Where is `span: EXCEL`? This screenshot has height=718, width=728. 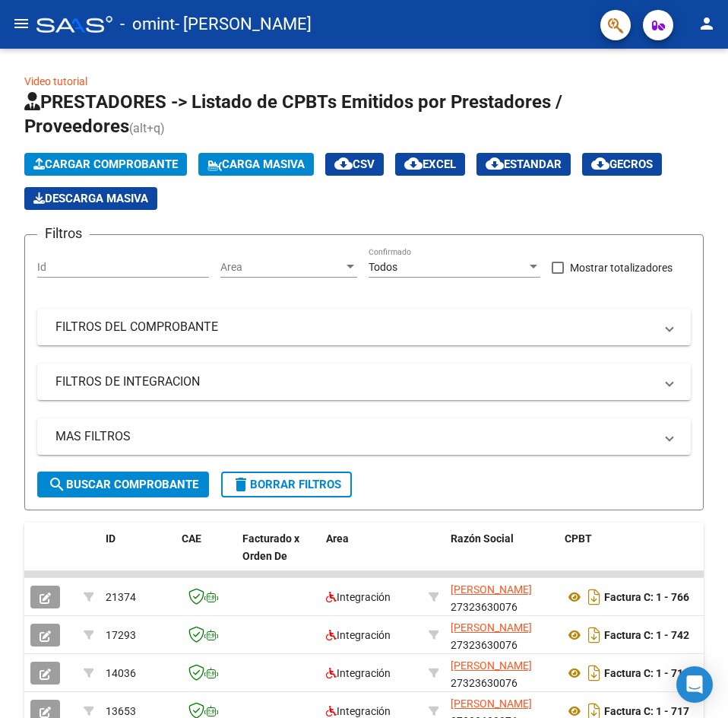 span: EXCEL is located at coordinates (430, 164).